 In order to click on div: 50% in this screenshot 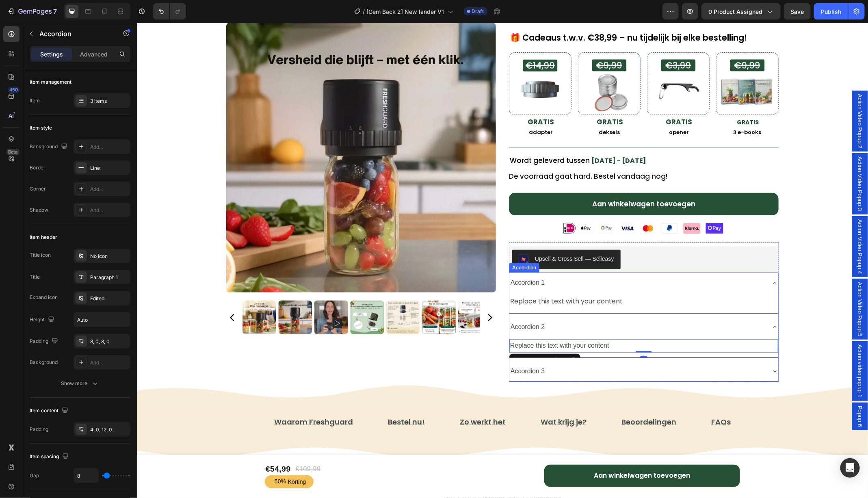, I will do `click(143, 459)`.